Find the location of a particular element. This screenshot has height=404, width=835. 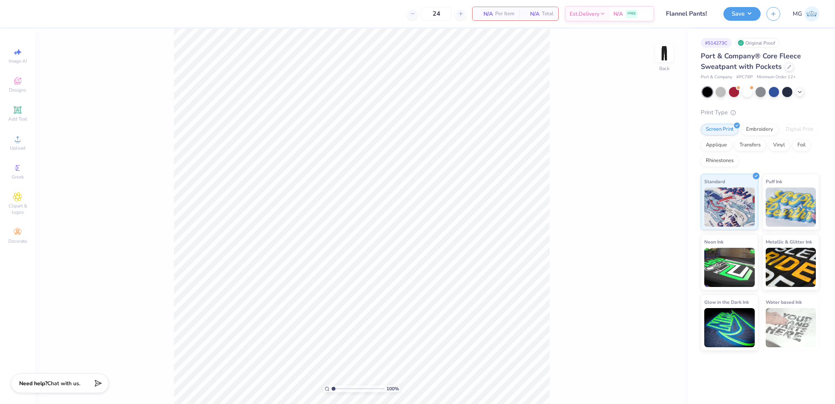

span: Decorate is located at coordinates (18, 241).